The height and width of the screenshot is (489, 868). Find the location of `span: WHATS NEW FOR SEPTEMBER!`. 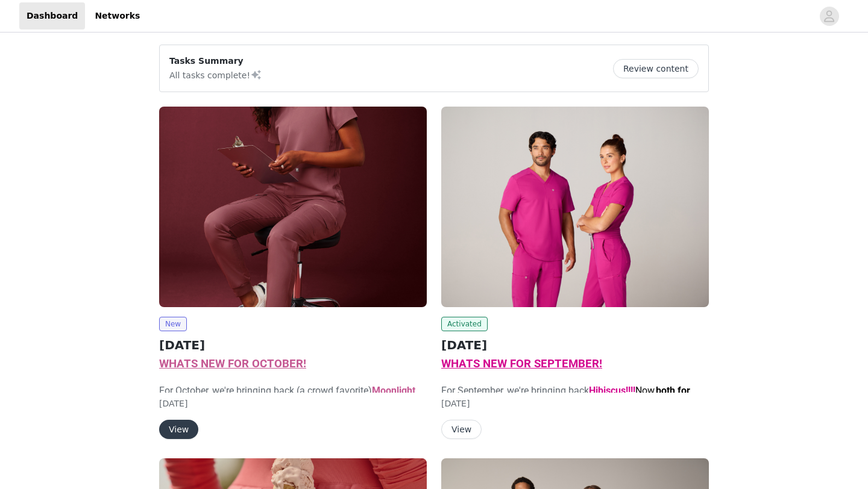

span: WHATS NEW FOR SEPTEMBER! is located at coordinates (521, 364).